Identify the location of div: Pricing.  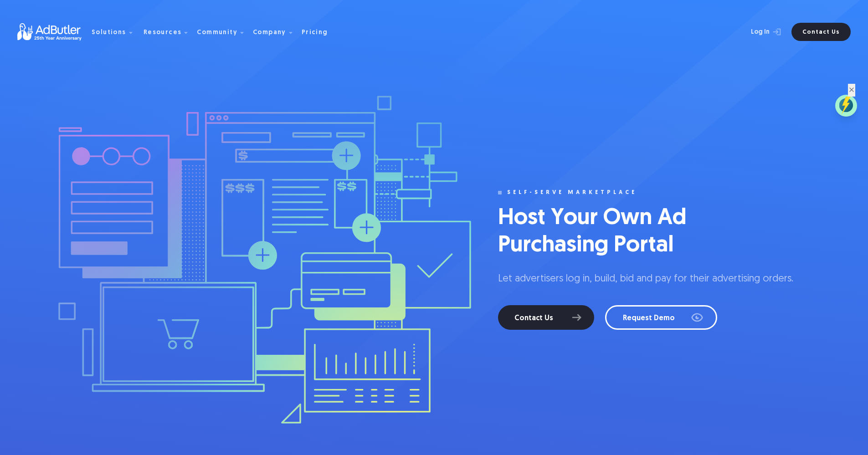
(315, 33).